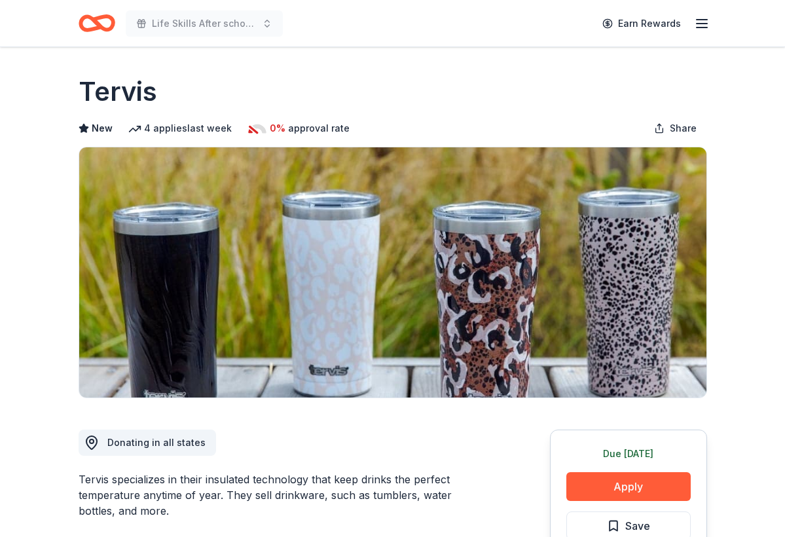  I want to click on h1: Tervis, so click(118, 92).